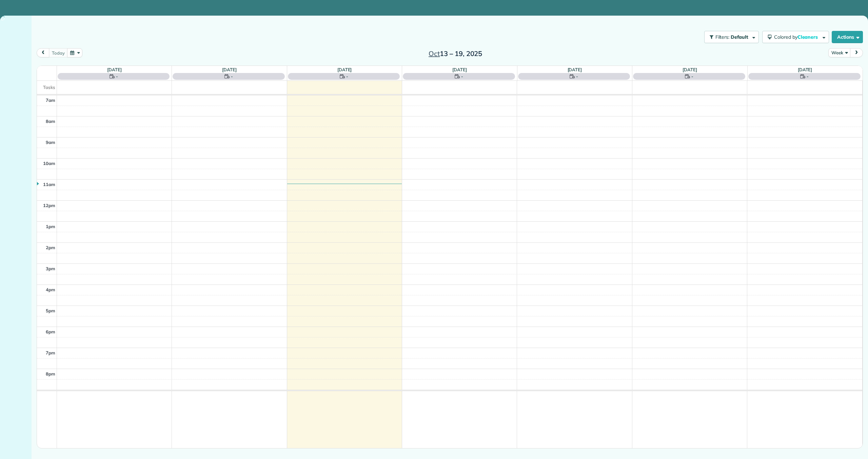  What do you see at coordinates (49, 205) in the screenshot?
I see `span: 12pm` at bounding box center [49, 205].